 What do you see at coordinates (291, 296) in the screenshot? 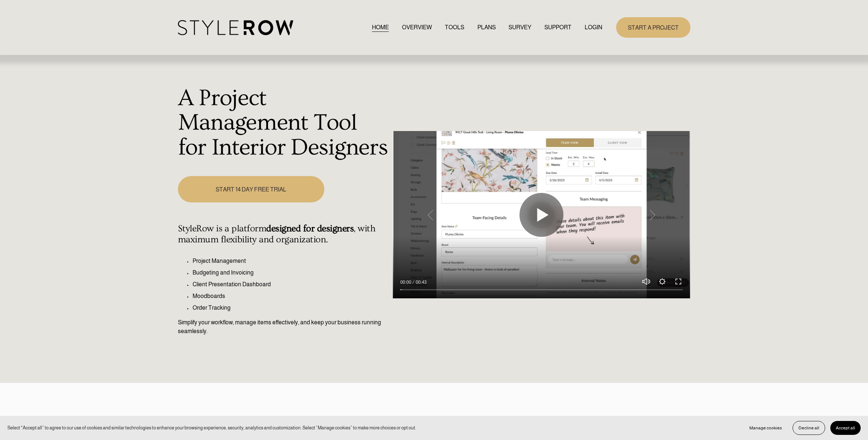
I see `p: Moodboards` at bounding box center [291, 296].